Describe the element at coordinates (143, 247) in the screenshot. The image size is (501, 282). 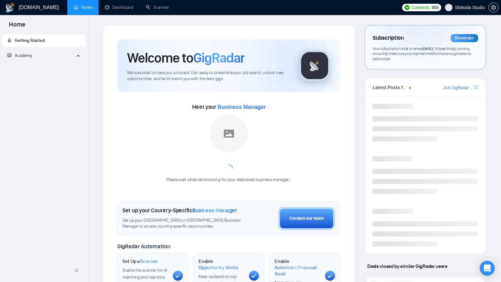
I see `span: GigRadar Automation` at that location.